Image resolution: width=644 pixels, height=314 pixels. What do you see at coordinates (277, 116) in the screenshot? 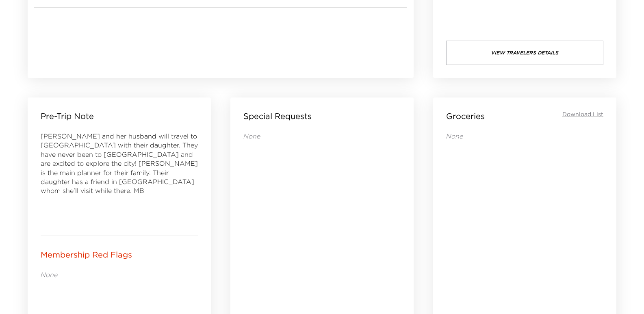
I see `p: Special Requests` at bounding box center [277, 116].